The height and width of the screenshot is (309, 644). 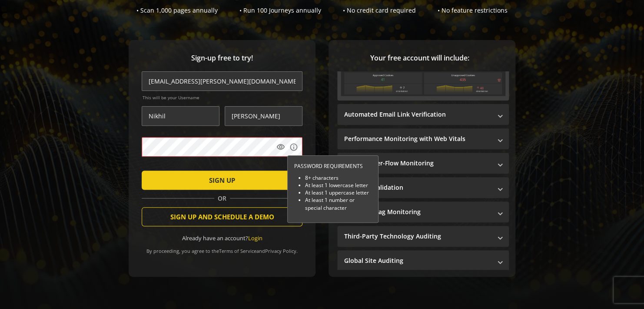 I want to click on span: SIGN UP, so click(x=222, y=180).